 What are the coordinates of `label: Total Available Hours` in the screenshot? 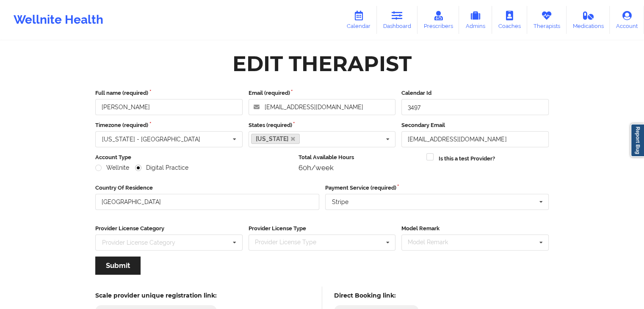 It's located at (359, 158).